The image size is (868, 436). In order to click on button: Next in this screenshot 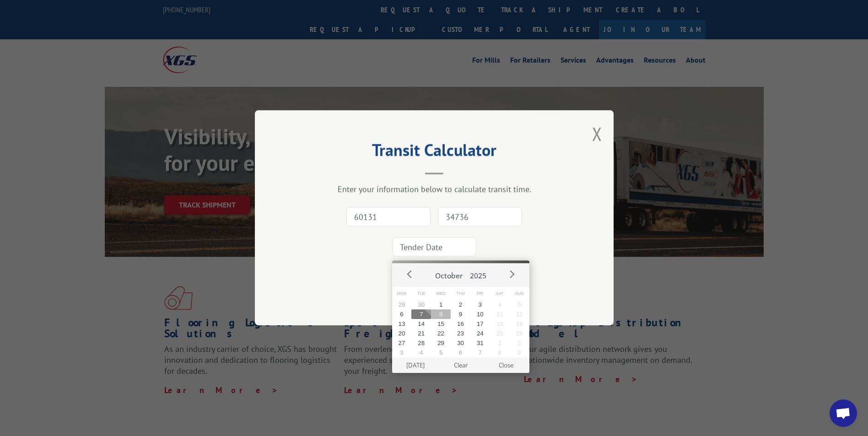, I will do `click(512, 274)`.